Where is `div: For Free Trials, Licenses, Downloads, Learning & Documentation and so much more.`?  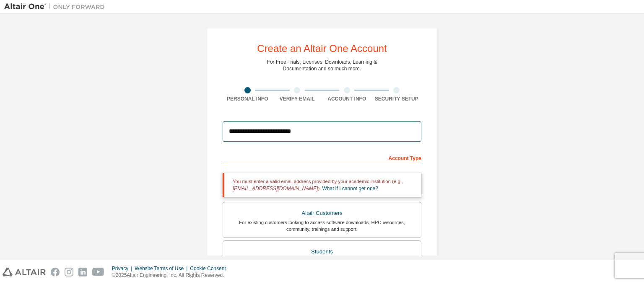
div: For Free Trials, Licenses, Downloads, Learning & Documentation and so much more. is located at coordinates (322, 66).